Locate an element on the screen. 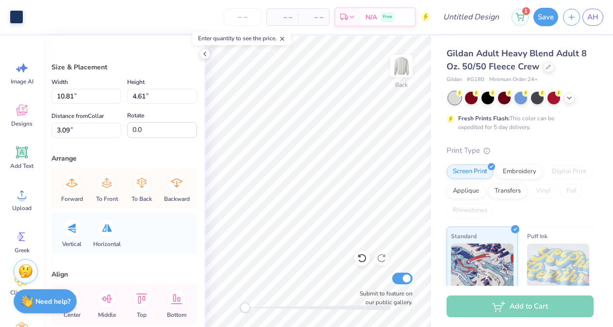 The height and width of the screenshot is (327, 613). div: Back is located at coordinates (402, 85).